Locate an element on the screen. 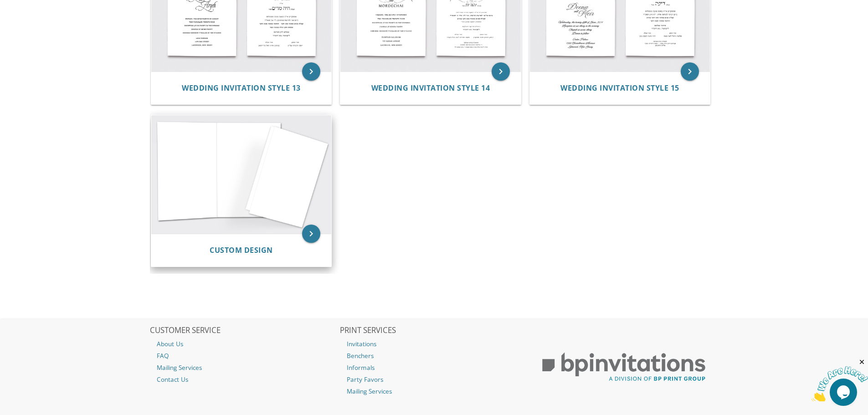 Image resolution: width=868 pixels, height=415 pixels. a: Informals is located at coordinates (434, 367).